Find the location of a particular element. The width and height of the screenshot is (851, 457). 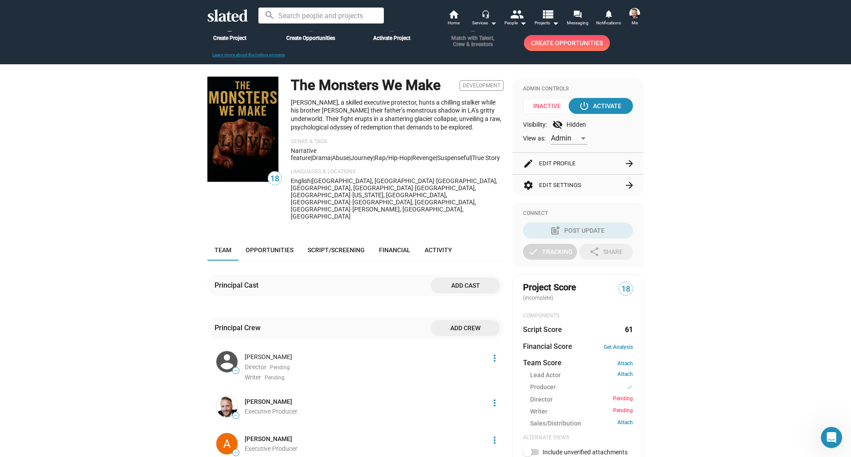

div: Admin Controls is located at coordinates (578, 89).